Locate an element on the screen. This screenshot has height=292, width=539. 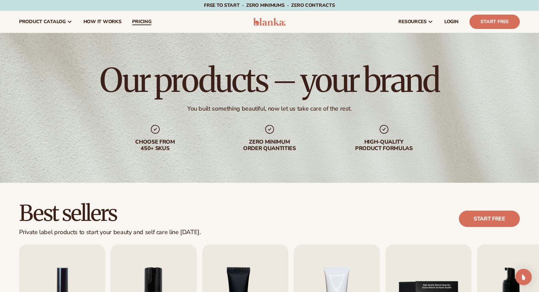
a: resources is located at coordinates (416, 22).